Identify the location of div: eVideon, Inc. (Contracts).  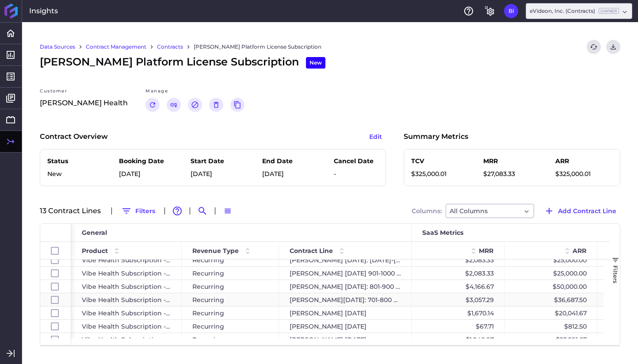
(575, 11).